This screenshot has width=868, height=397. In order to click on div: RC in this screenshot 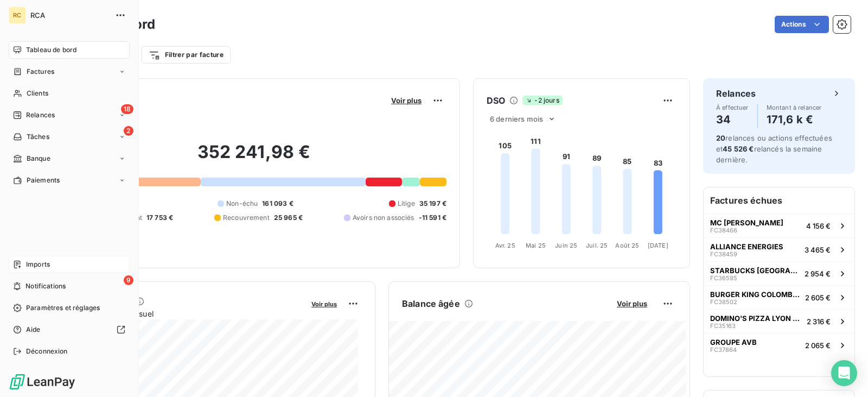, I will do `click(18, 15)`.